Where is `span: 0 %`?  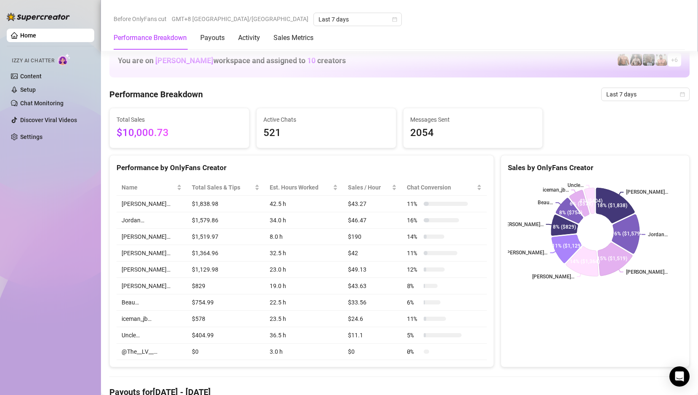 span: 0 % is located at coordinates (414, 351).